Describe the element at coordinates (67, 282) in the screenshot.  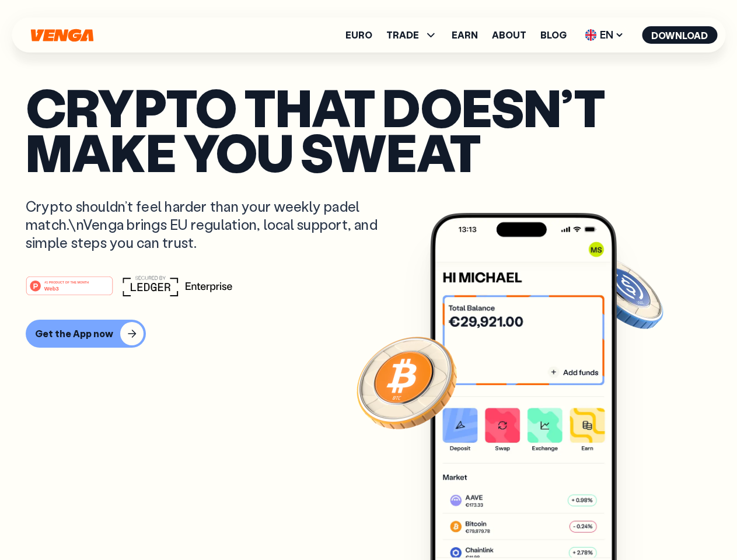
I see `tspan: #1 PRODUCT OF THE MONTH` at that location.